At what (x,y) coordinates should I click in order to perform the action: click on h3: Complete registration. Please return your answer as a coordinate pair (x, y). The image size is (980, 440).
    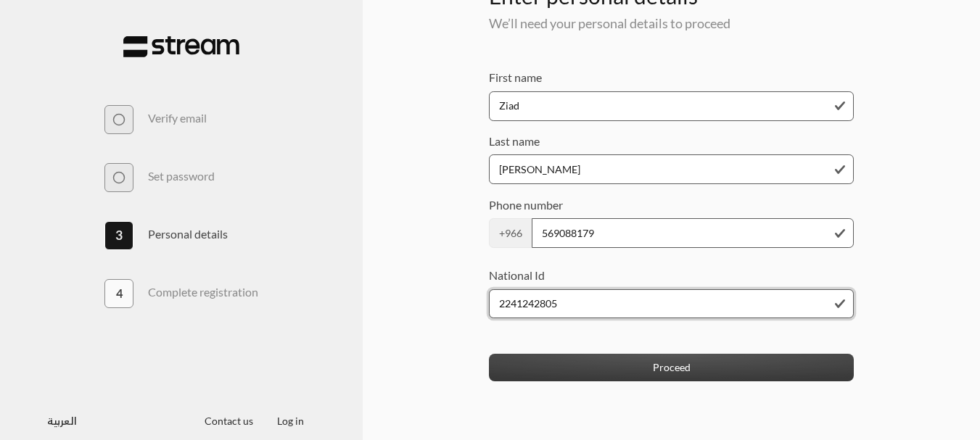
    Looking at the image, I should click on (203, 291).